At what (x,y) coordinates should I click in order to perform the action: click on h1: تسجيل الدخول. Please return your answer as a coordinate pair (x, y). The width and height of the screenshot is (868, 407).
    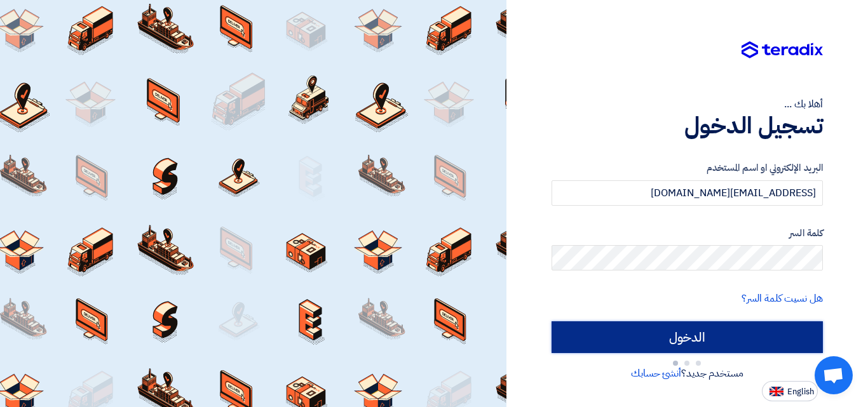
    Looking at the image, I should click on (687, 126).